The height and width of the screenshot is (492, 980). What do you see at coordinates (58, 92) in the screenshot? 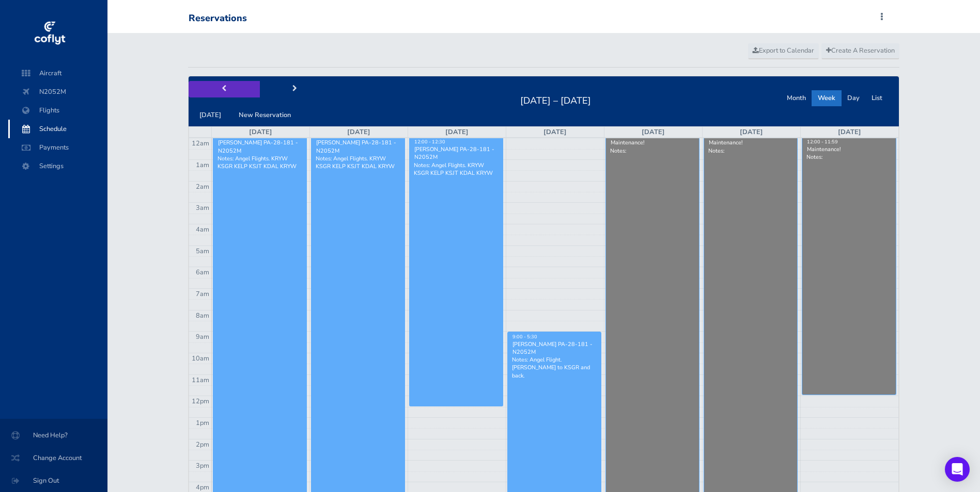
I see `span: N2052M` at bounding box center [58, 92].